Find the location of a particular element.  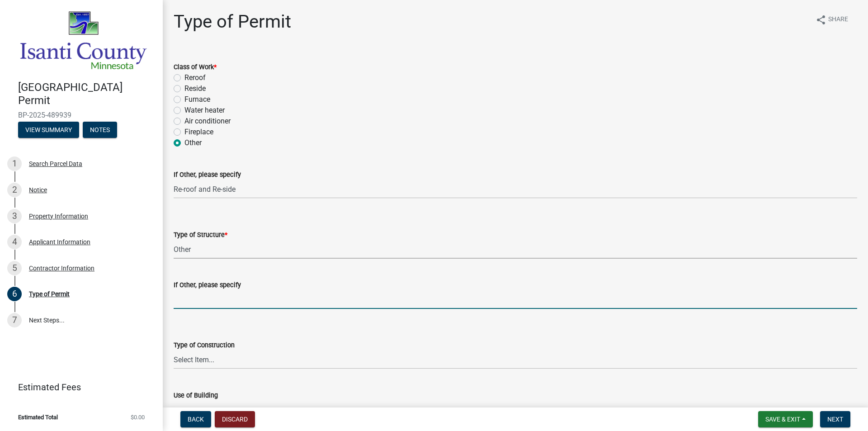

img: Isanti County, Minnesota is located at coordinates (83, 40).